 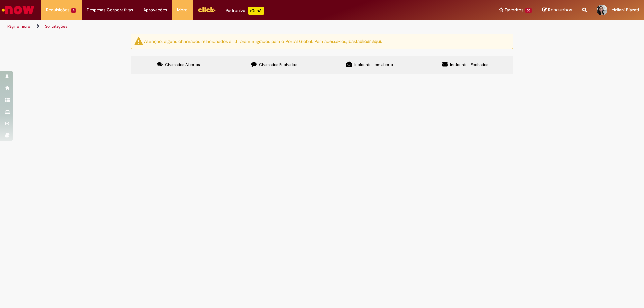 I want to click on span: Leidiani Biazati, so click(x=624, y=10).